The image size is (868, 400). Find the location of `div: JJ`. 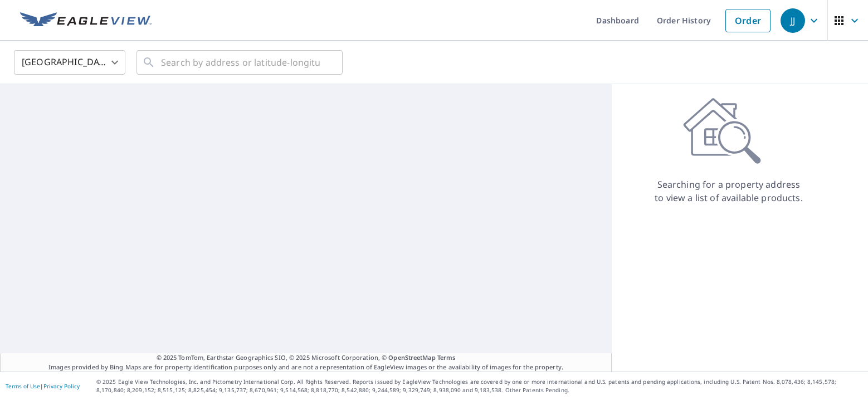

div: JJ is located at coordinates (793, 21).